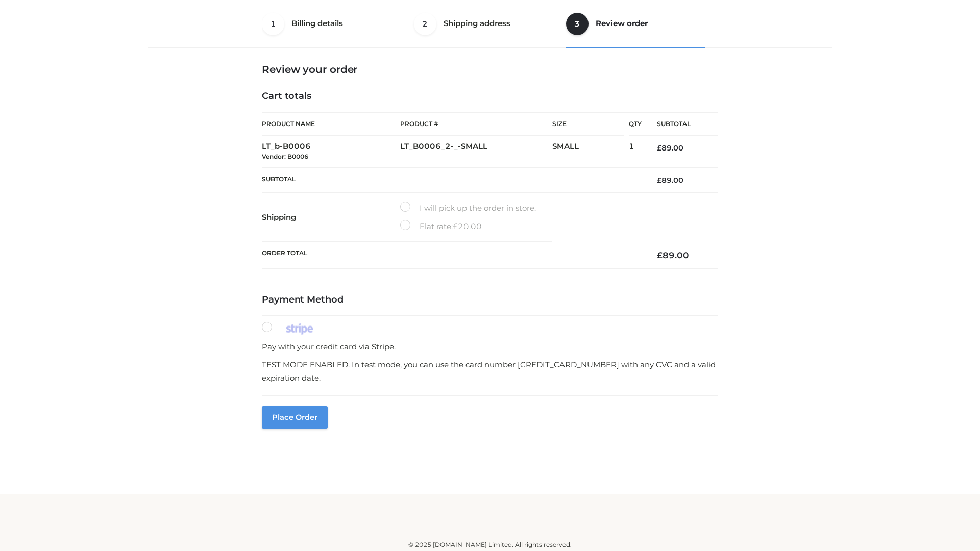  Describe the element at coordinates (588, 124) in the screenshot. I see `th: Size` at that location.